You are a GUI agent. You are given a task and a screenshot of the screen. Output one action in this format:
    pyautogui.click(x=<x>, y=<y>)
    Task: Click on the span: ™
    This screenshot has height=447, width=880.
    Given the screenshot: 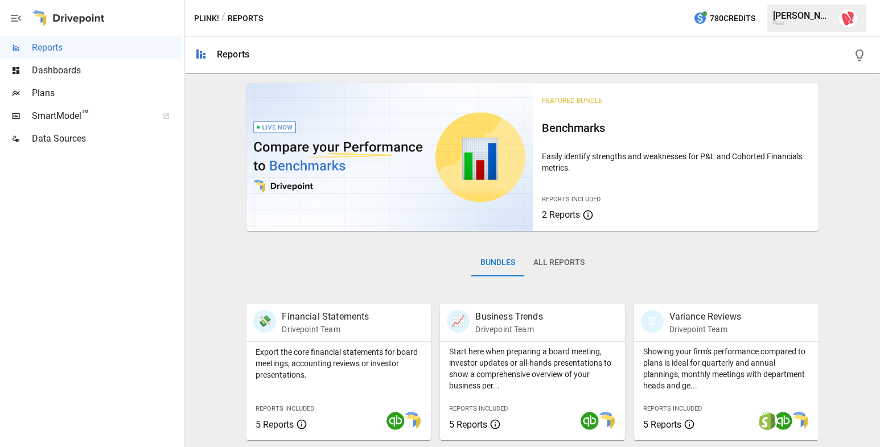 What is the action you would take?
    pyautogui.click(x=85, y=114)
    